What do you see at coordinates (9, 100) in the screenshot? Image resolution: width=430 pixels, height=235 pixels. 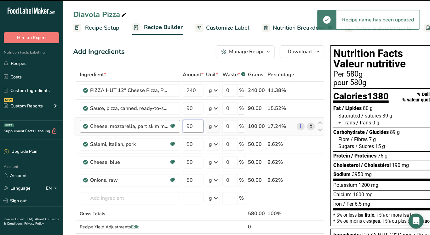 I see `div: NEW` at bounding box center [9, 100].